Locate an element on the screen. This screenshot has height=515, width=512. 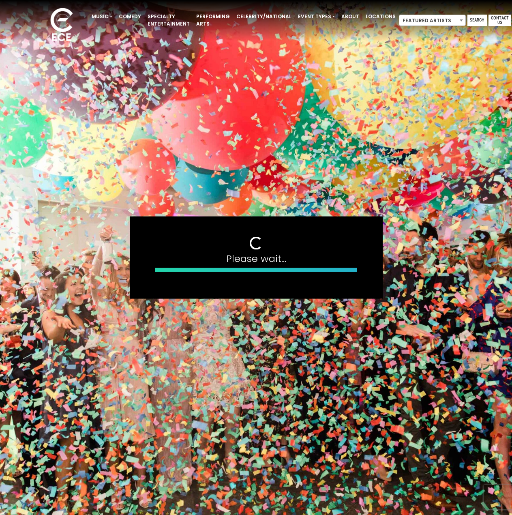
a: Celebrity/National is located at coordinates (264, 17).